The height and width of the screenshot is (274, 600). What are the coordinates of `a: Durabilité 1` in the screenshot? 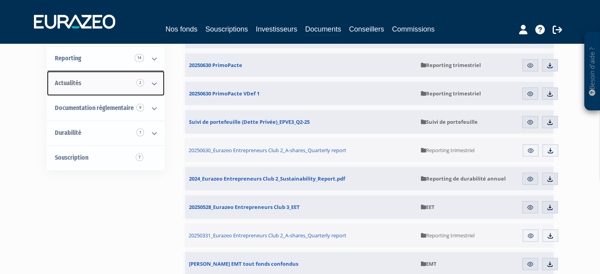 It's located at (106, 133).